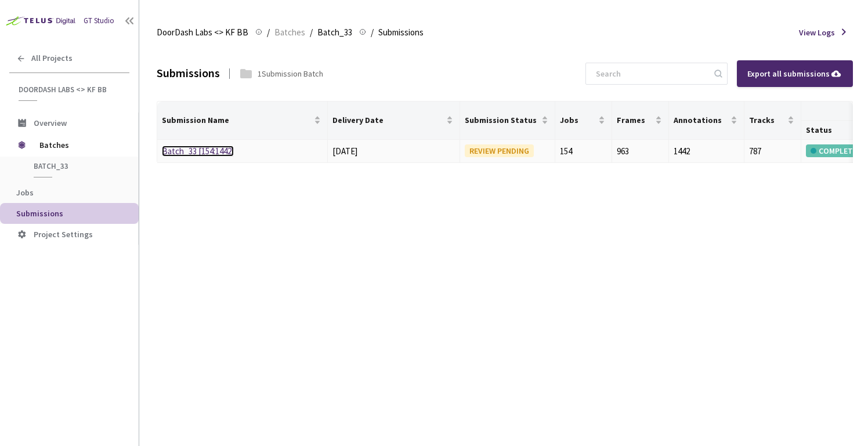 This screenshot has height=446, width=868. I want to click on th: Frames, so click(641, 121).